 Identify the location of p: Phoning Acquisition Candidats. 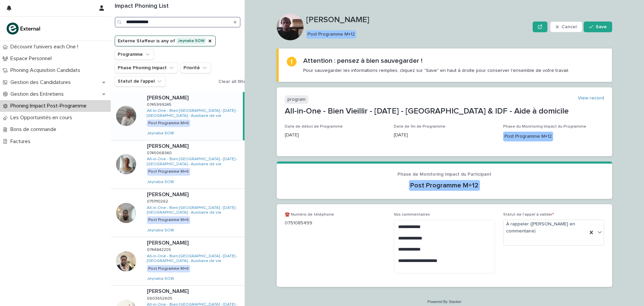
(47, 70).